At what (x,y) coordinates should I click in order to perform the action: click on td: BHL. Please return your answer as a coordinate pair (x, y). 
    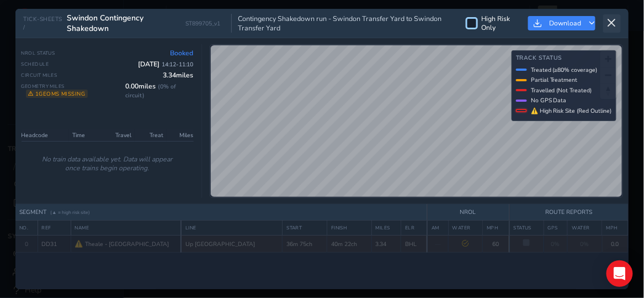
    Looking at the image, I should click on (414, 243).